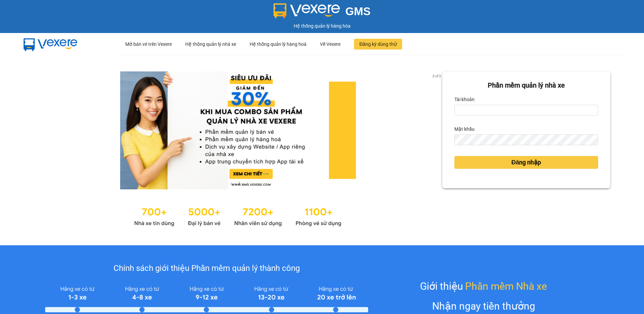  What do you see at coordinates (238, 183) in the screenshot?
I see `li: slide item 2` at bounding box center [238, 183].